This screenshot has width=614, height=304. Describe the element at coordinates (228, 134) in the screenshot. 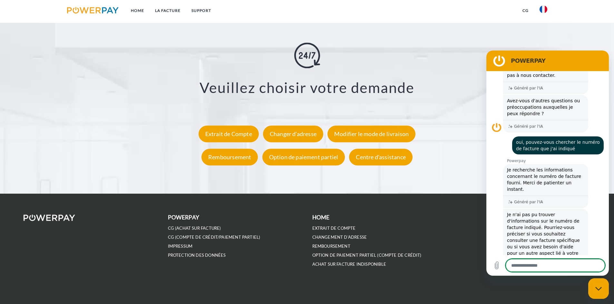

I see `div: Extrait de Compte` at that location.